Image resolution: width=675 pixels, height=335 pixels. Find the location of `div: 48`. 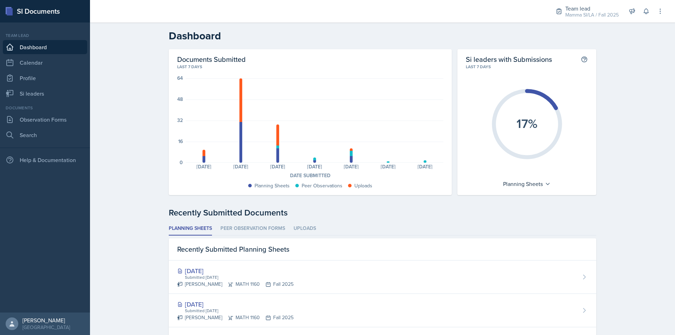

div: 48 is located at coordinates (180, 99).